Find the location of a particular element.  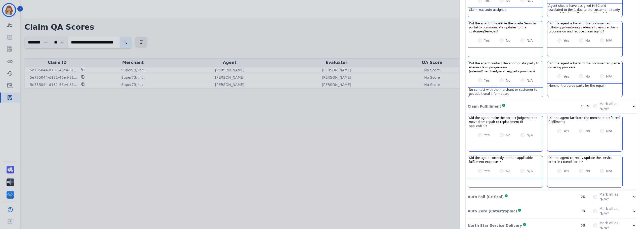

p: Auto Zero (Catastrophic) is located at coordinates (492, 211).